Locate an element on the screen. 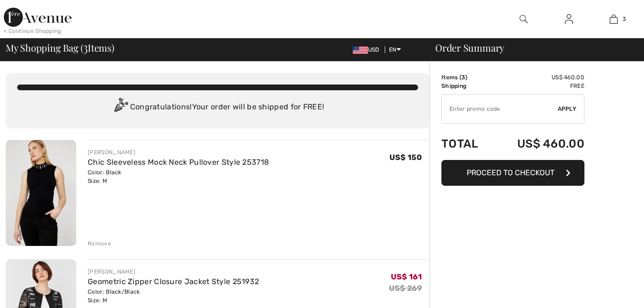  div: Congratulations! Your order will be shipped for FREE! is located at coordinates (217, 108).